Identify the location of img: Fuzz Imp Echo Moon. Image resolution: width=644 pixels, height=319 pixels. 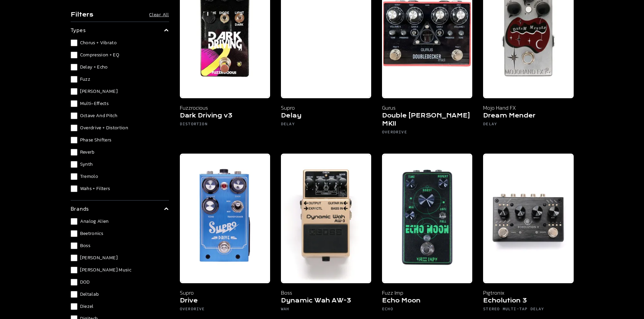
(427, 218).